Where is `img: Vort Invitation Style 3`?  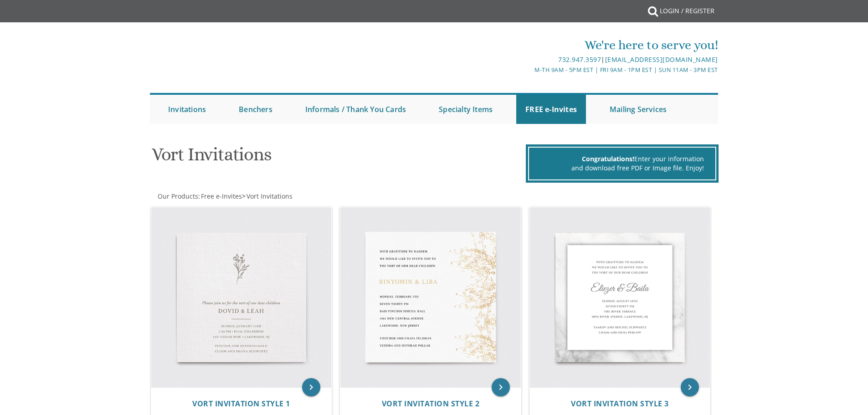
img: Vort Invitation Style 3 is located at coordinates (620, 297).